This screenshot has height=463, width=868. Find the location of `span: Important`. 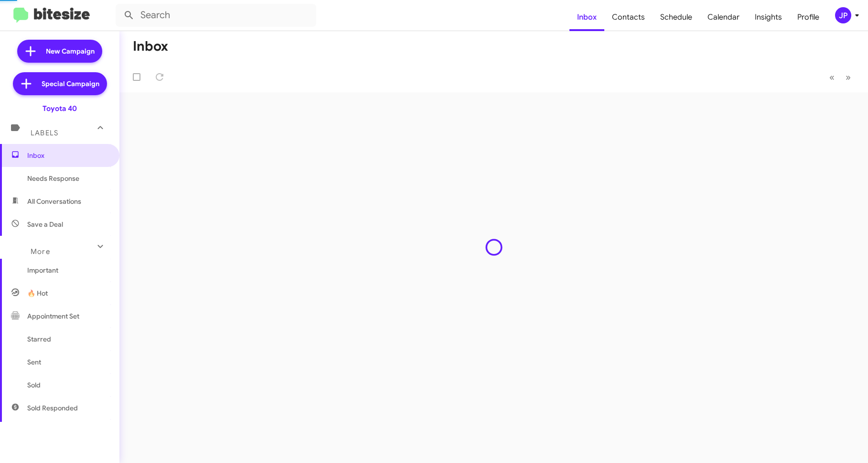

span: Important is located at coordinates (68, 270).